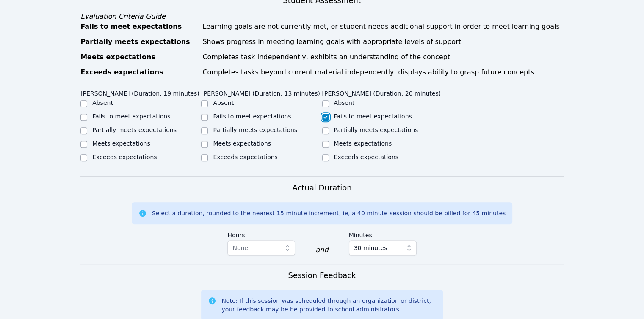 Image resolution: width=644 pixels, height=319 pixels. Describe the element at coordinates (383, 27) in the screenshot. I see `div: Learning goals are not currently met, or student needs additional support in order to meet learni...` at that location.